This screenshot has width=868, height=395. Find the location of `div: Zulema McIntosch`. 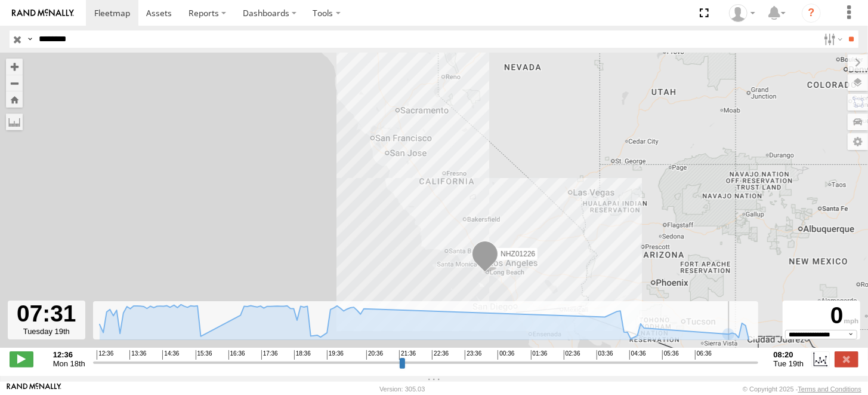

div: Zulema McIntosch is located at coordinates (742, 13).